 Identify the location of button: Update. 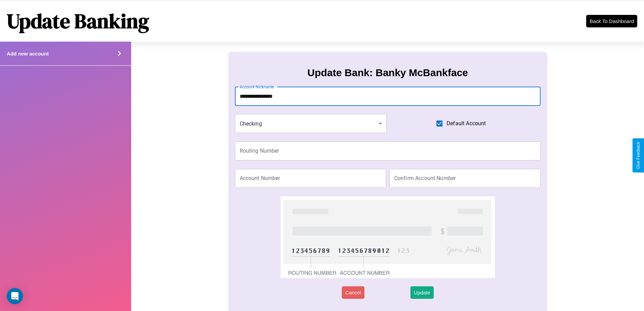
(422, 292).